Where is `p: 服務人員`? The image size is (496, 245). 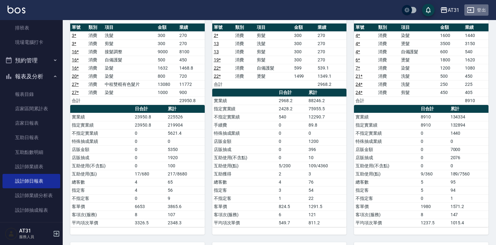
p: 服務人員 is located at coordinates (35, 237).